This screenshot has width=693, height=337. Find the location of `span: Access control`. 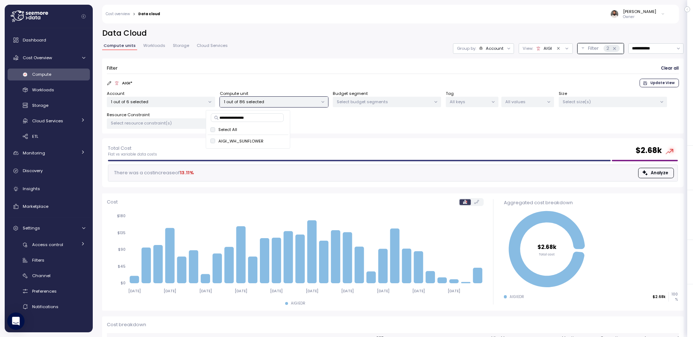

span: Access control is located at coordinates (48, 245).